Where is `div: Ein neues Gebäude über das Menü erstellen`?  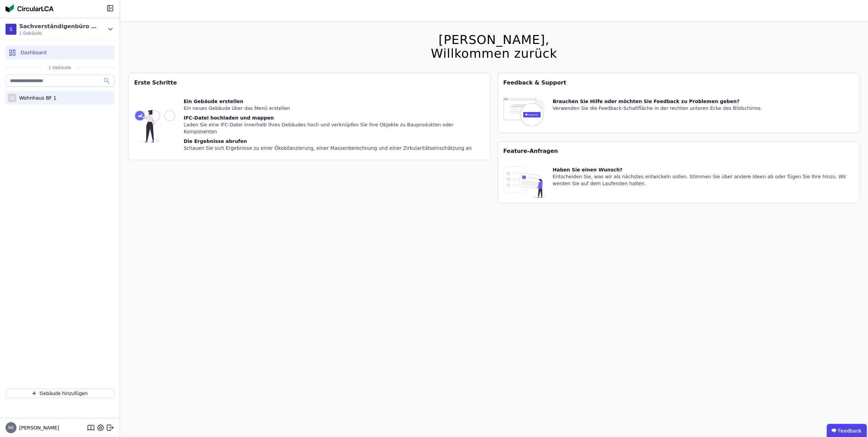
div: Ein neues Gebäude über das Menü erstellen is located at coordinates (334, 109).